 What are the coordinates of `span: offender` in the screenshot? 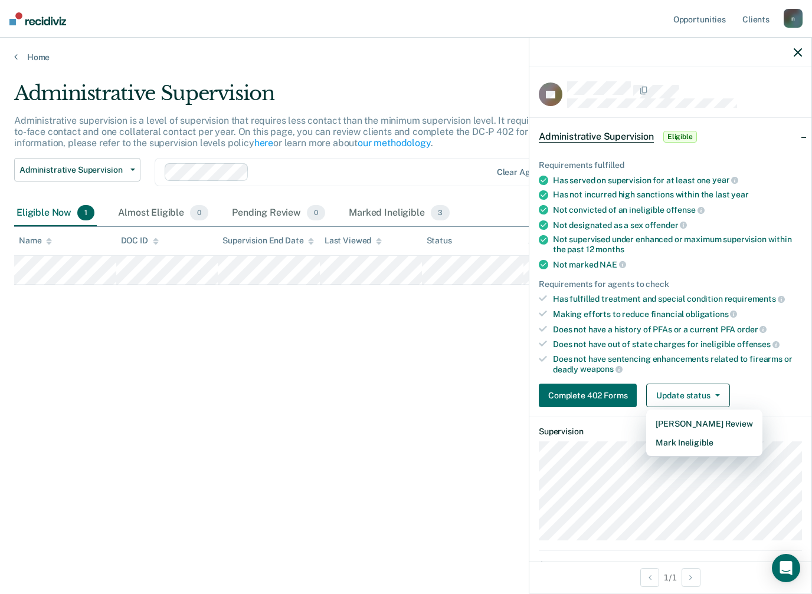 It's located at (666, 225).